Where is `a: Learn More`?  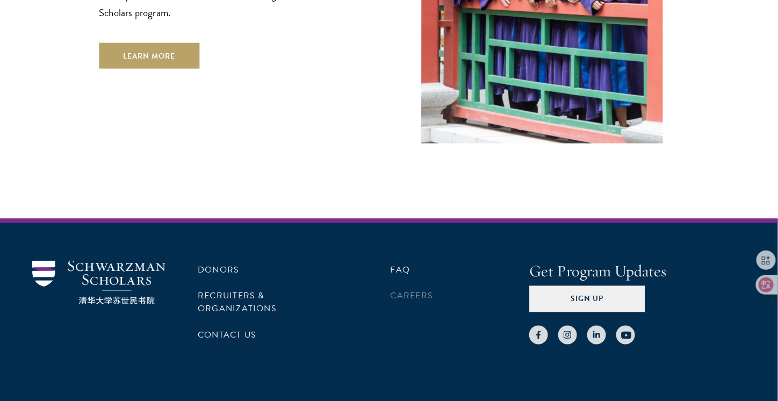 a: Learn More is located at coordinates (149, 56).